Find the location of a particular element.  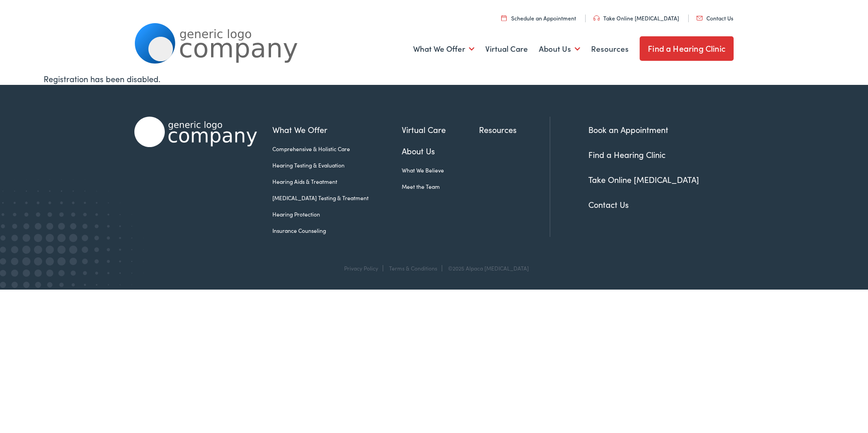

a: Meet the Team is located at coordinates (440, 187).